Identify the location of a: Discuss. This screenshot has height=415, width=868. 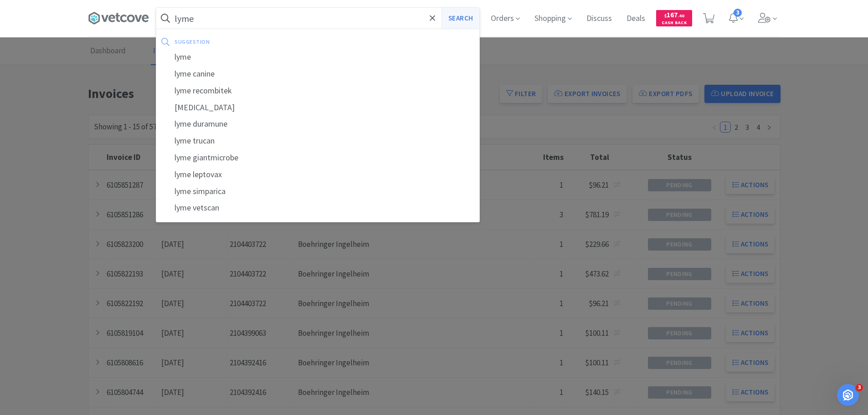
(599, 19).